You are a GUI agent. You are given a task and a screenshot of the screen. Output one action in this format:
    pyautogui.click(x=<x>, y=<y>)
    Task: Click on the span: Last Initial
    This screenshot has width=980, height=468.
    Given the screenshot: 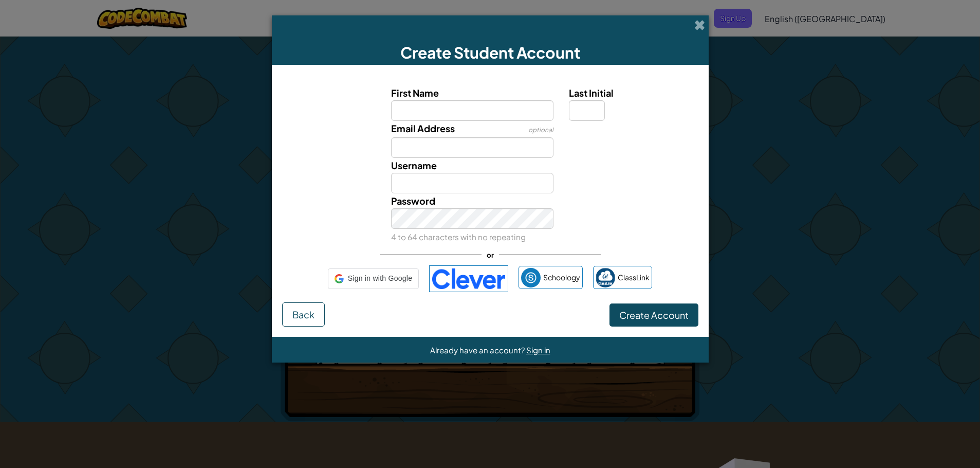 What is the action you would take?
    pyautogui.click(x=591, y=93)
    